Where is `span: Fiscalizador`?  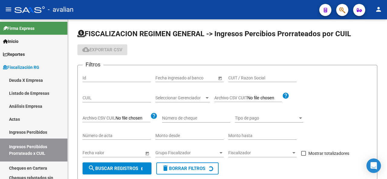
span: Fiscalizador is located at coordinates (260, 153).